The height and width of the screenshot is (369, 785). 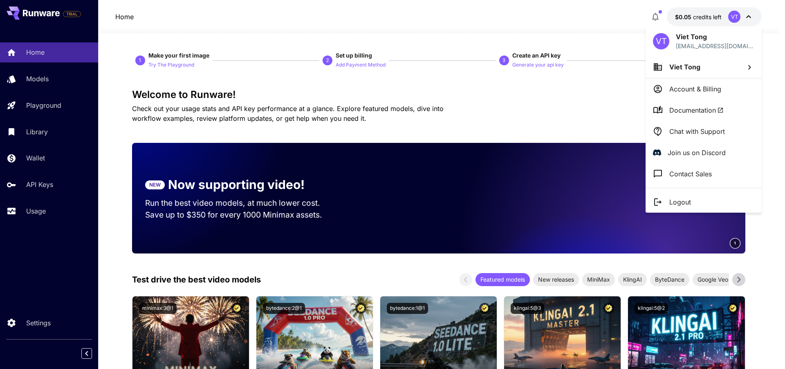 I want to click on p: Account & Billing, so click(x=695, y=89).